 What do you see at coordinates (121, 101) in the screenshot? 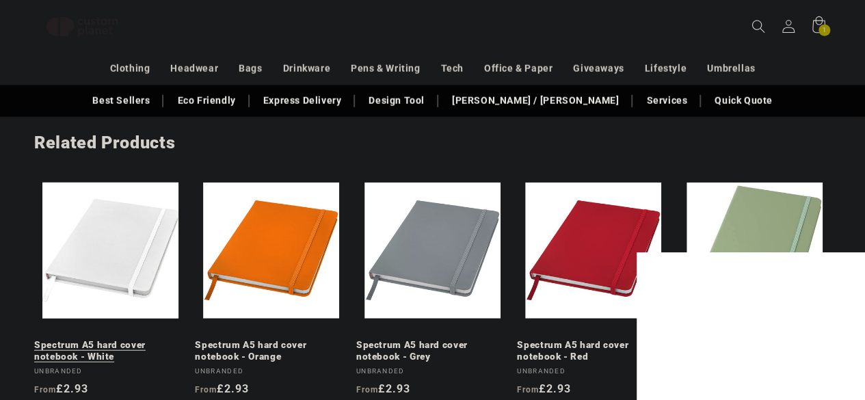
I see `a: Best Sellers` at bounding box center [121, 101].